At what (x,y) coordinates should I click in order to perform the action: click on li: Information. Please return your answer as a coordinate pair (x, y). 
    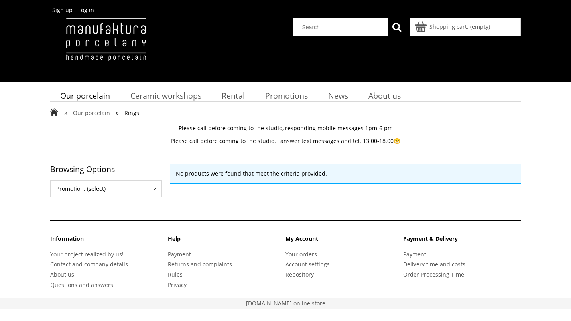
    Looking at the image, I should click on (109, 241).